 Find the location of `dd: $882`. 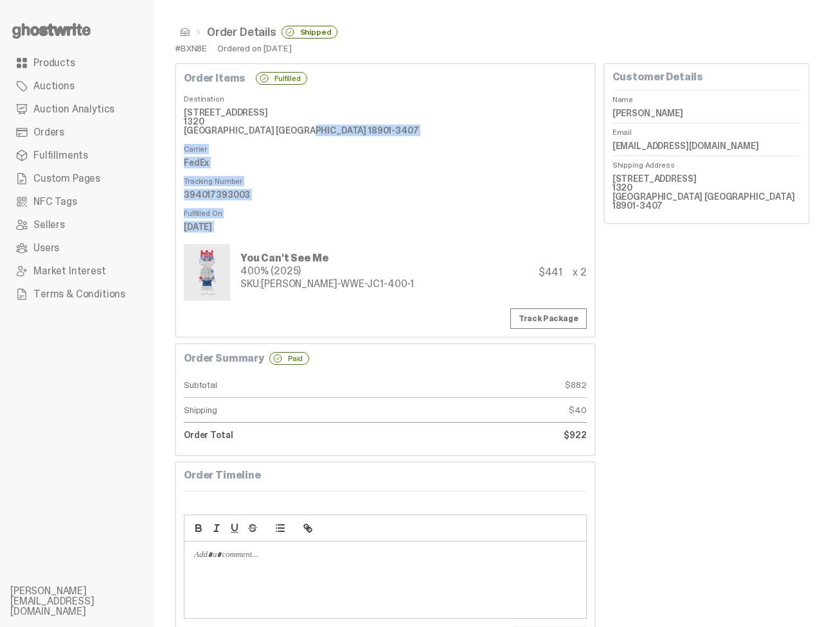

dd: $882 is located at coordinates (485, 385).